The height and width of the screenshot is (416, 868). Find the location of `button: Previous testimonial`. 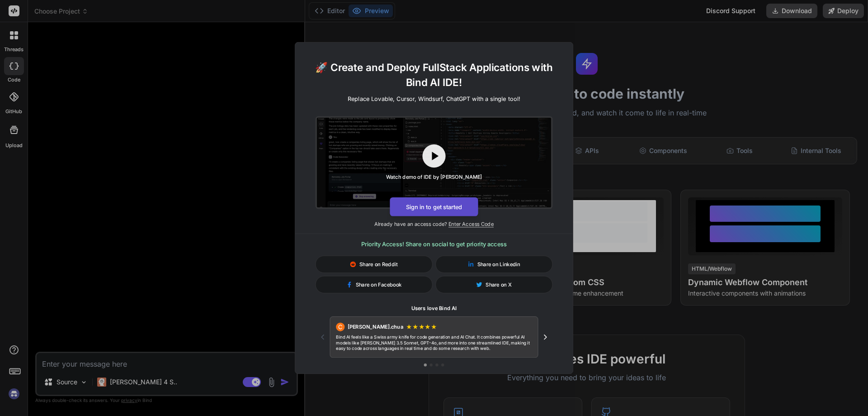

button: Previous testimonial is located at coordinates (323, 337).